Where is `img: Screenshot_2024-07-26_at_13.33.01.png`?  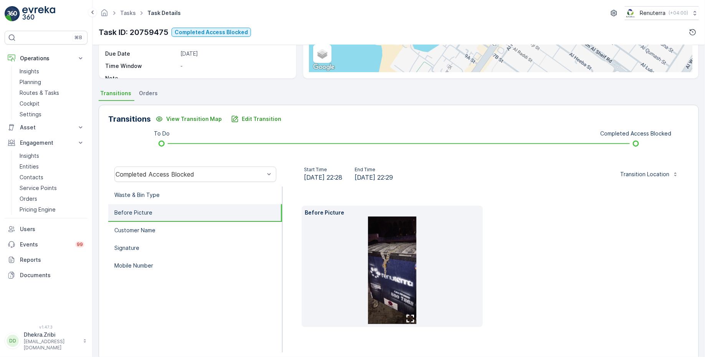 img: Screenshot_2024-07-26_at_13.33.01.png is located at coordinates (631, 13).